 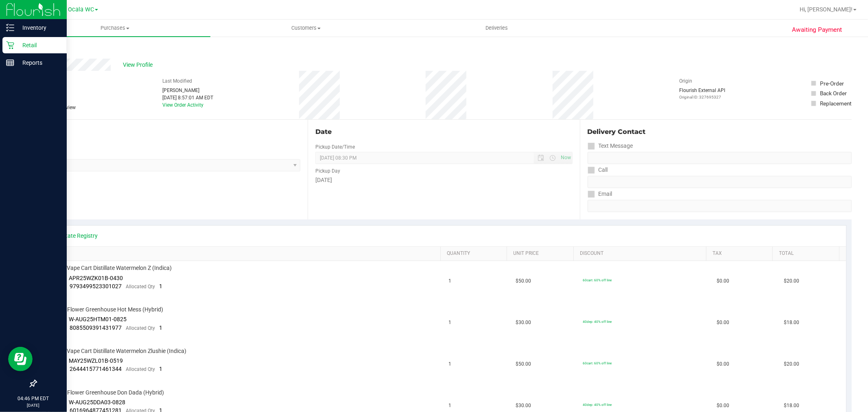 What do you see at coordinates (183, 105) in the screenshot?
I see `a: View Order Activity` at bounding box center [183, 105].